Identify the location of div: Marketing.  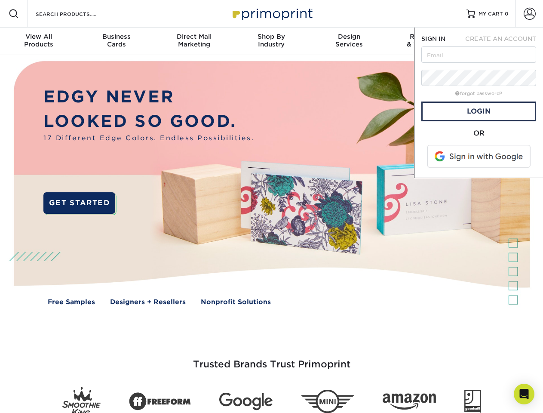
(194, 40).